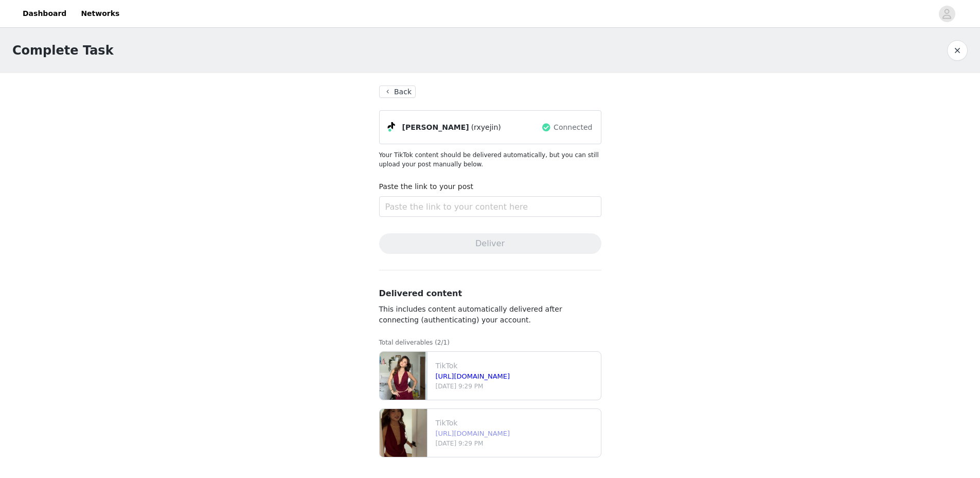 The height and width of the screenshot is (478, 980). Describe the element at coordinates (486, 127) in the screenshot. I see `span: (rxyejin)` at that location.